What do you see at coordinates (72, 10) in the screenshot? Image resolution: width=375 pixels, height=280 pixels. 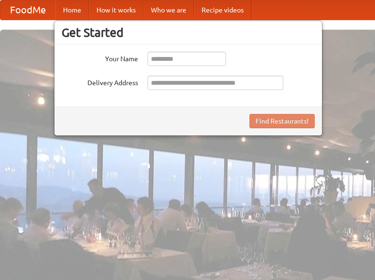 I see `a: Home` at bounding box center [72, 10].